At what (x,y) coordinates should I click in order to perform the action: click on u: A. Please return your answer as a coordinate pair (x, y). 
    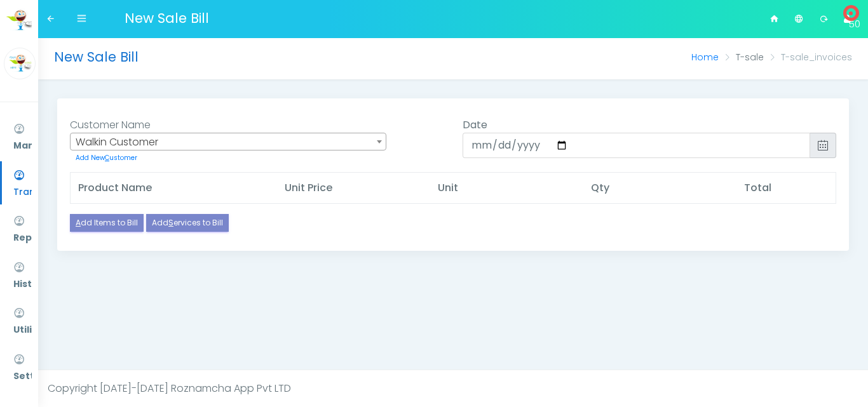
    Looking at the image, I should click on (78, 222).